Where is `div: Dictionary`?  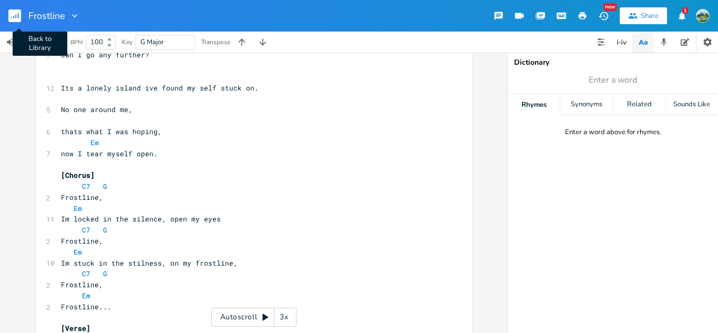
div: Dictionary is located at coordinates (613, 63).